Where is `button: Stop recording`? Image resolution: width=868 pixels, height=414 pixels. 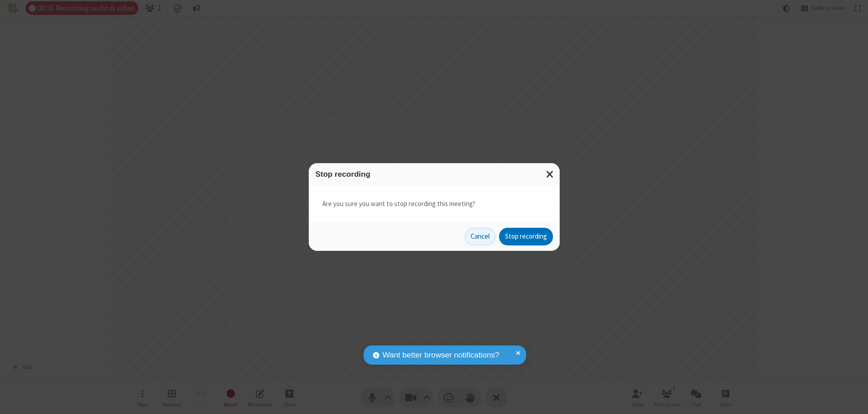
button: Stop recording is located at coordinates (526, 237).